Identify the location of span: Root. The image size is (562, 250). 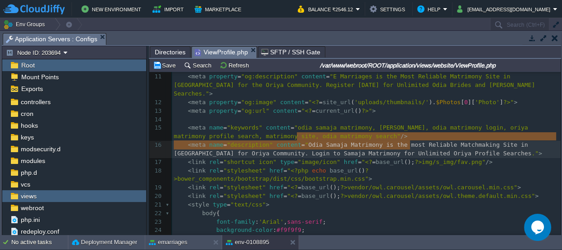
(28, 65).